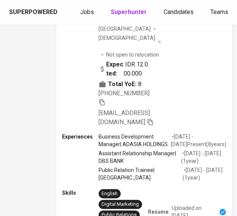  I want to click on b: Total YoE:, so click(122, 84).